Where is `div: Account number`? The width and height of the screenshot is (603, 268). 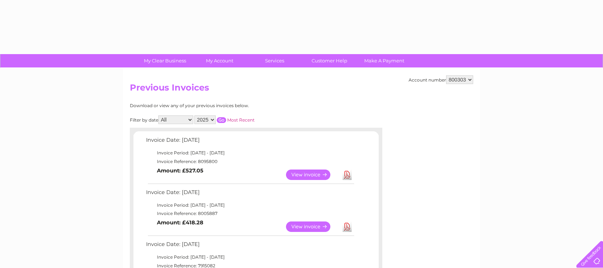 div: Account number is located at coordinates (441, 80).